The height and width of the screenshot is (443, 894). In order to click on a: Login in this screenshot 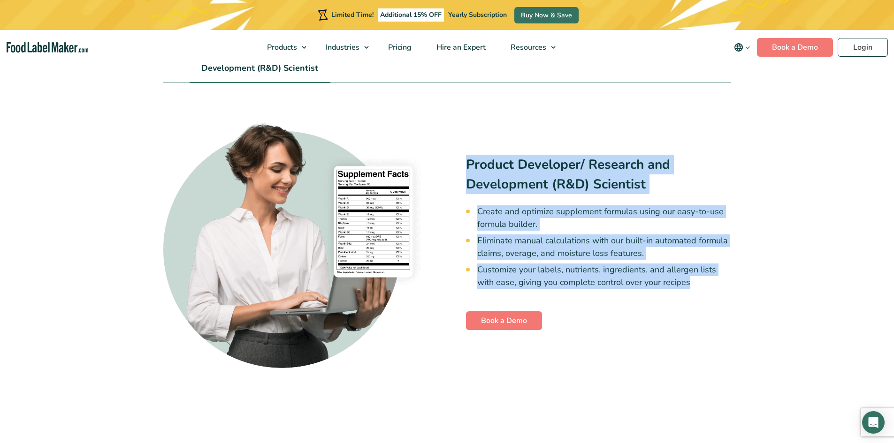, I will do `click(862, 47)`.